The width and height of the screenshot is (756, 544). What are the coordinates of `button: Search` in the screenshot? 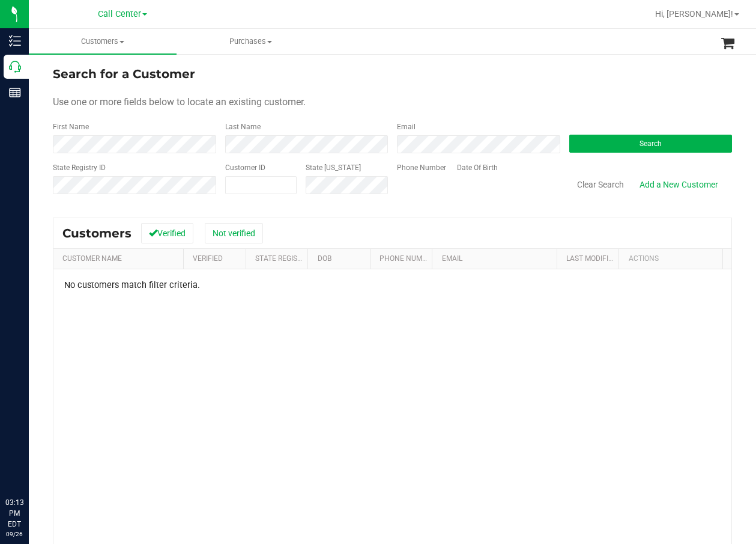 It's located at (651, 144).